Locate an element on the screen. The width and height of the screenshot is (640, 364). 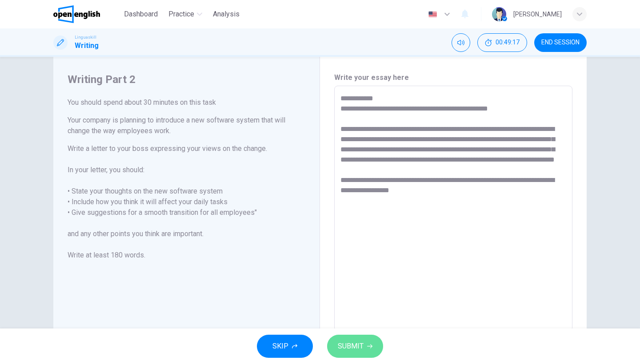
span: Linguaskill is located at coordinates (85, 38).